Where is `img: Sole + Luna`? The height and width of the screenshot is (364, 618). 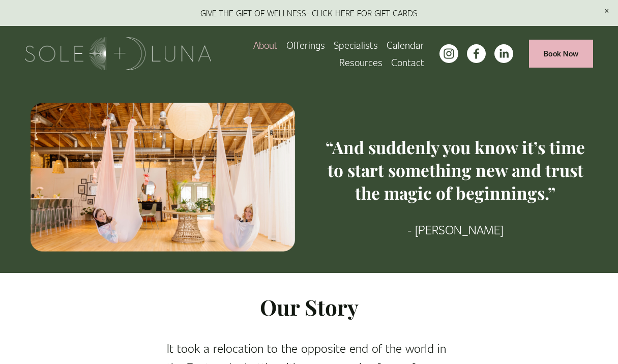 img: Sole + Luna is located at coordinates (118, 53).